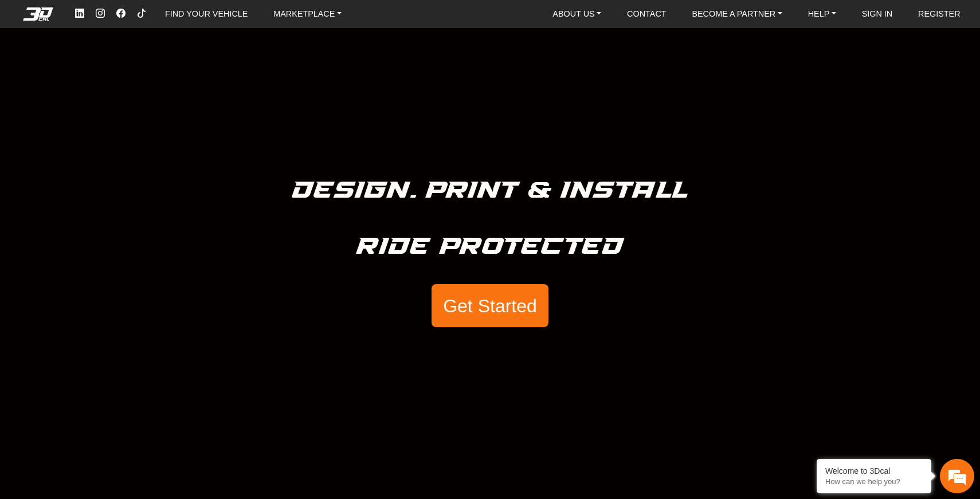  Describe the element at coordinates (207, 14) in the screenshot. I see `a: FIND YOUR VEHICLE` at that location.